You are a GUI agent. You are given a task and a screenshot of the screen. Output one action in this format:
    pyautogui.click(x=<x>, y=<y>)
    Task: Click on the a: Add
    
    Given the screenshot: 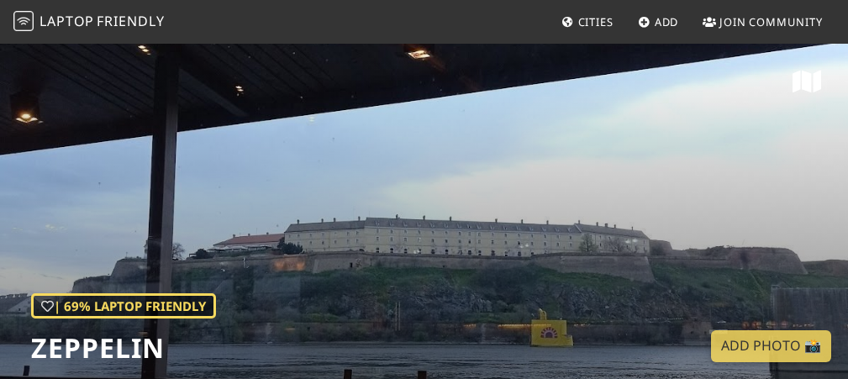 What is the action you would take?
    pyautogui.click(x=658, y=22)
    